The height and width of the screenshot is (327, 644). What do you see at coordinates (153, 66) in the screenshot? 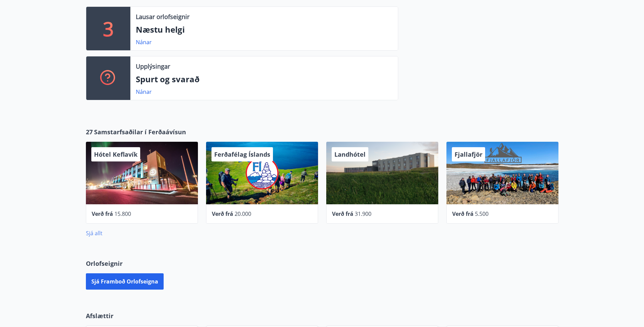
I see `p: Upplýsingar` at bounding box center [153, 66].